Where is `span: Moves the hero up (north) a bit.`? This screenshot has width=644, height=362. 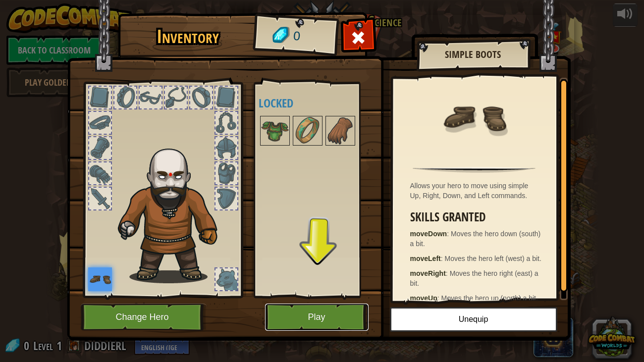
span: Moves the hero up (north) a bit. is located at coordinates (490, 298).